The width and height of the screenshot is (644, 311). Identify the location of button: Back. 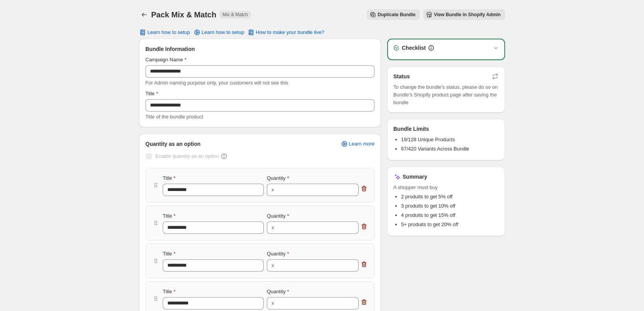
(144, 15).